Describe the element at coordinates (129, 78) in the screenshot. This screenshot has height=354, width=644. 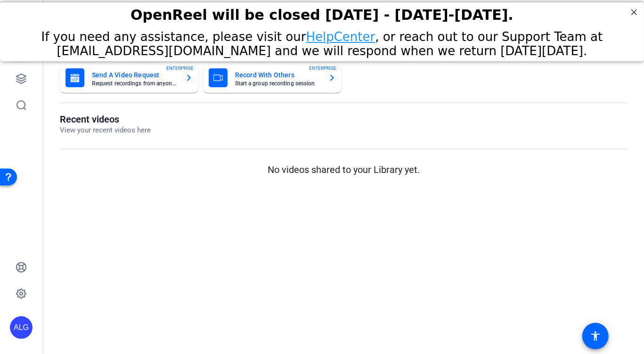
I see `button: Send A Video RequestRequest recordings from anyone, anywhereENTERPRISE` at that location.